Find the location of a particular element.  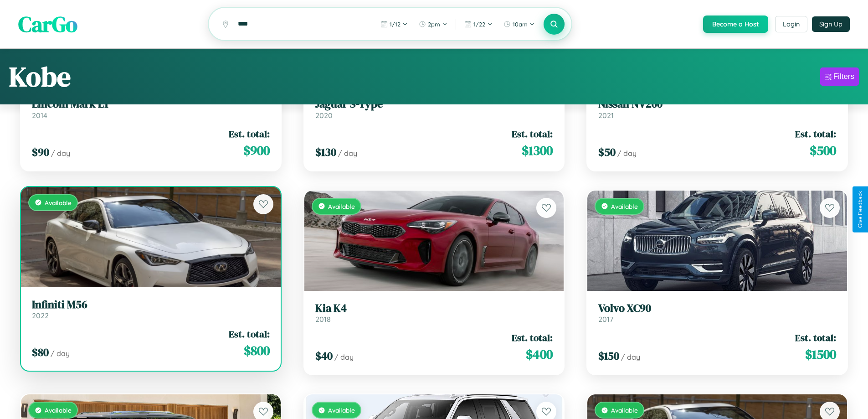

span: $ 900 is located at coordinates (257, 150).